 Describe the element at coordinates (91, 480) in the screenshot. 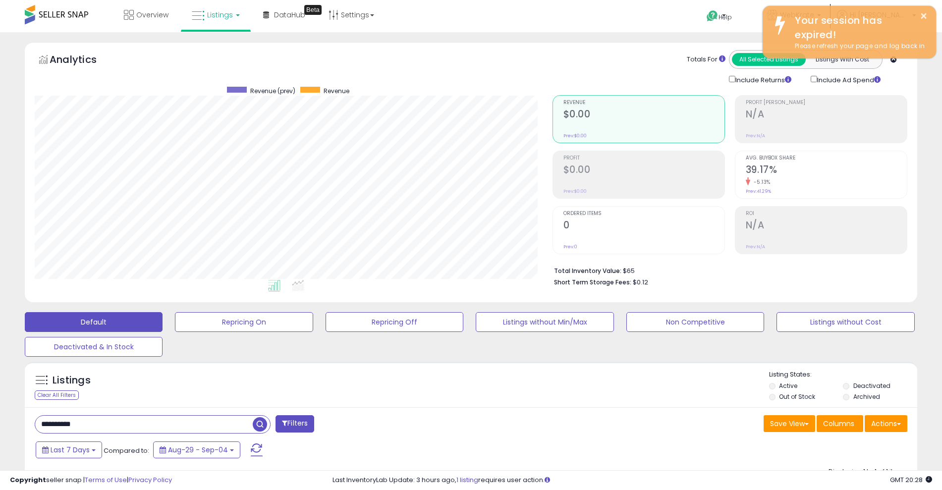

I see `div: seller snap | |` at that location.